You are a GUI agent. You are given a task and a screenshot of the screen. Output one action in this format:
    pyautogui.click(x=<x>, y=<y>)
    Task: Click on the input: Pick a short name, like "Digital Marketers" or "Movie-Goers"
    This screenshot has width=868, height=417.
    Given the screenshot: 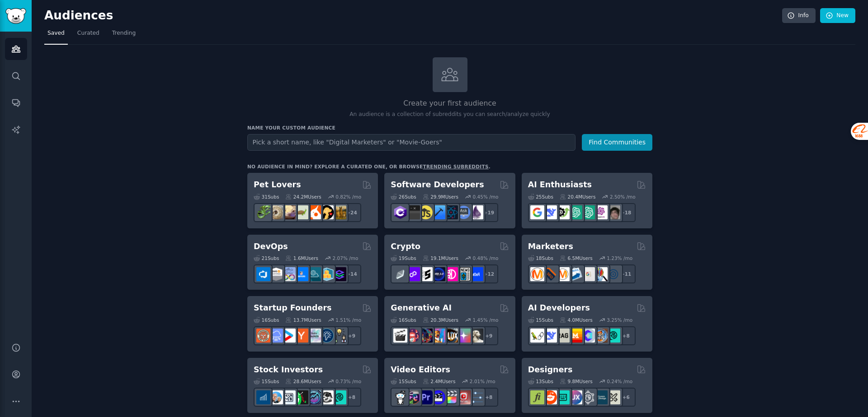 What is the action you would take?
    pyautogui.click(x=412, y=142)
    